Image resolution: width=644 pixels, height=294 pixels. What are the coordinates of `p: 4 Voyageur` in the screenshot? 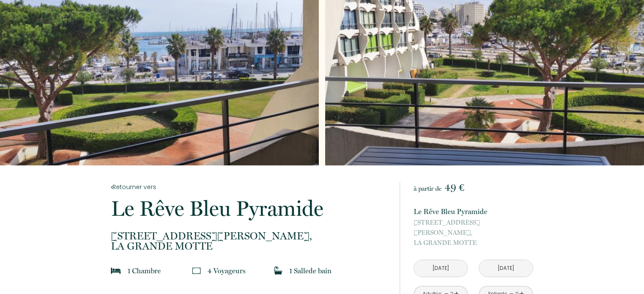 It's located at (226, 271).